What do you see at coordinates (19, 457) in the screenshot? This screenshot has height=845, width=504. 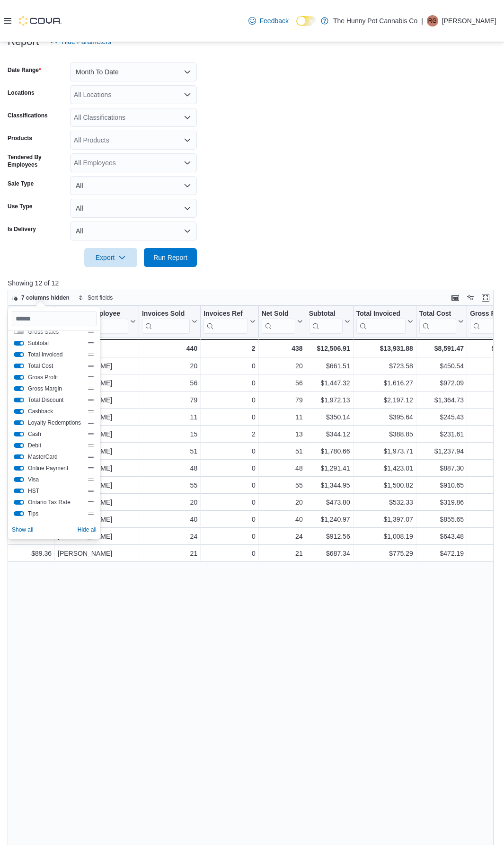 I see `button: MasterCard` at bounding box center [19, 457].